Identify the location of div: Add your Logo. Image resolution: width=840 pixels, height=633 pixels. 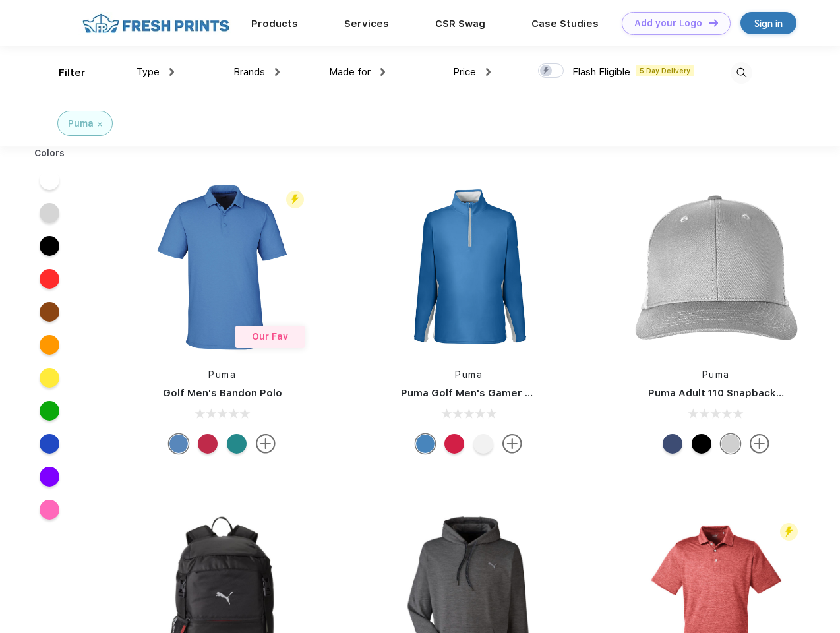
(668, 23).